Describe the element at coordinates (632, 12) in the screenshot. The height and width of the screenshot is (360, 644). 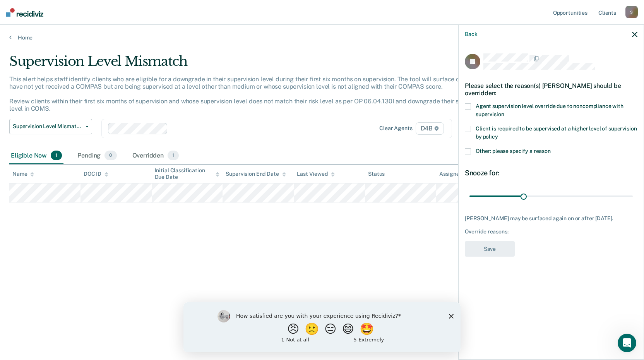
I see `div: S` at that location.